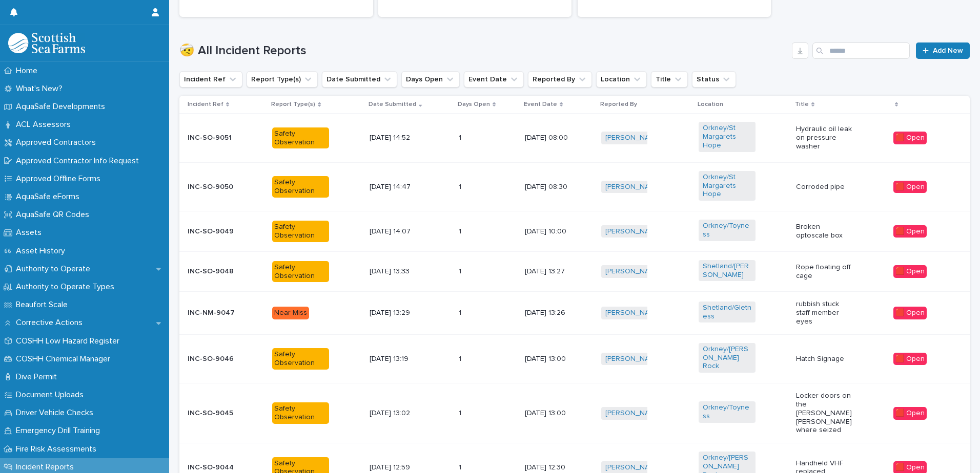 The image size is (980, 473). I want to click on p: INC-SO-9045, so click(216, 413).